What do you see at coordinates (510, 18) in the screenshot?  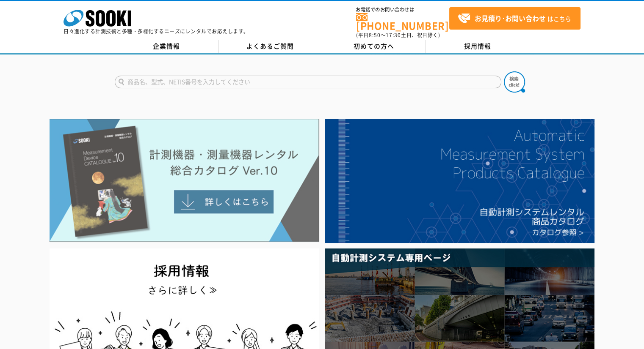 I see `strong: お見積り･お問い合わせ` at bounding box center [510, 18].